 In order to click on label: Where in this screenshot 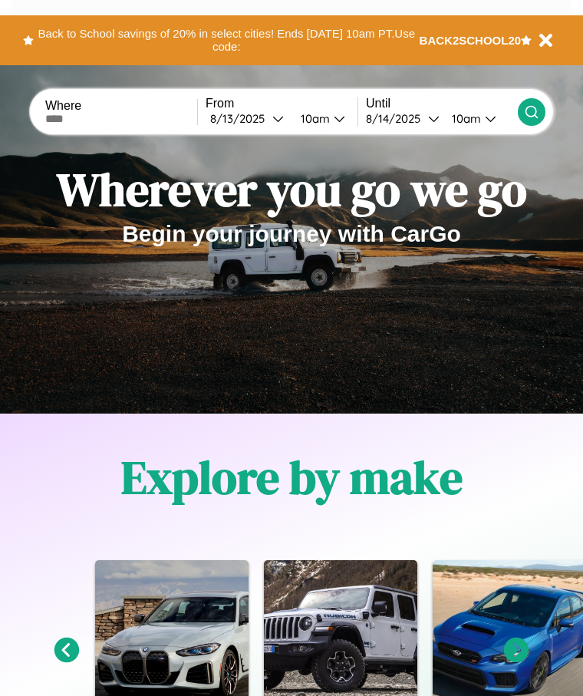, I will do `click(121, 106)`.